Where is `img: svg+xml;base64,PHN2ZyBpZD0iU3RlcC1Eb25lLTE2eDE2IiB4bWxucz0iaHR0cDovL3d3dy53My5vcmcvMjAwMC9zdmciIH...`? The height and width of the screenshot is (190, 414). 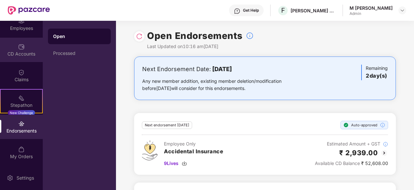 img: svg+xml;base64,PHN2ZyBpZD0iU3RlcC1Eb25lLTE2eDE2IiB4bWxucz0iaHR0cDovL3d3dy53My5vcmcvMjAwMC9zdmciIH... is located at coordinates (346, 125).